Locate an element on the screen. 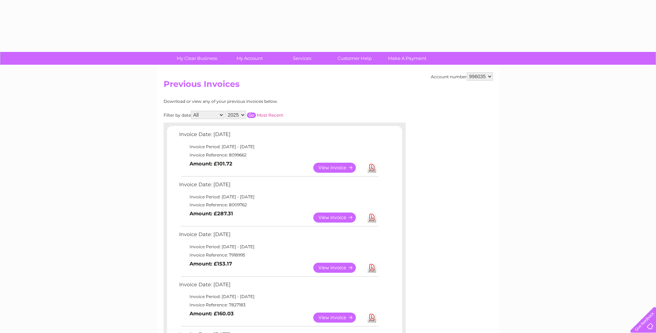 This screenshot has height=333, width=656. div: Download or view any of your previous invoices below. is located at coordinates (254, 101).